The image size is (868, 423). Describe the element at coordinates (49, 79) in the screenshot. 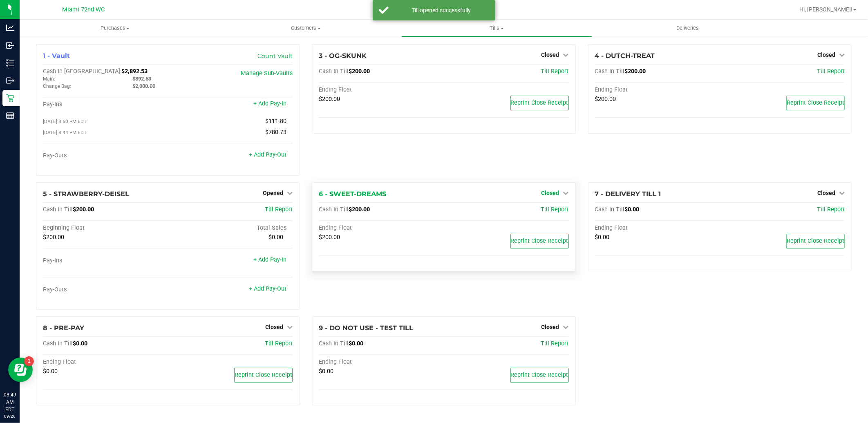

I see `span: Main:` at that location.